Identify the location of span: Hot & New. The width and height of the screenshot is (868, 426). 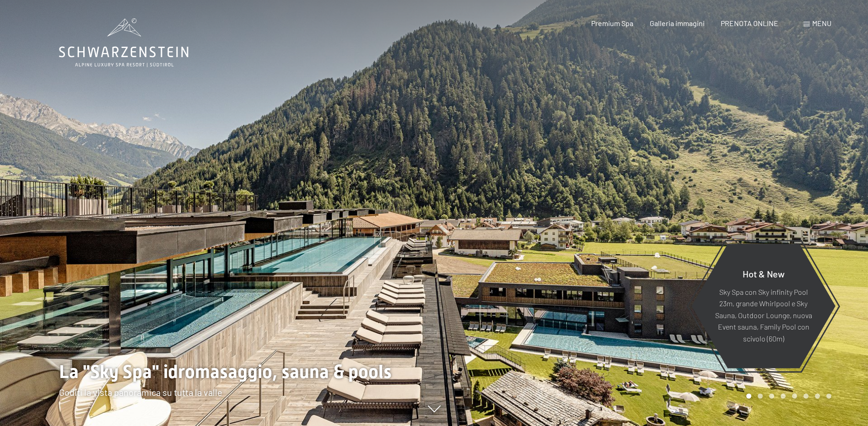
(764, 274).